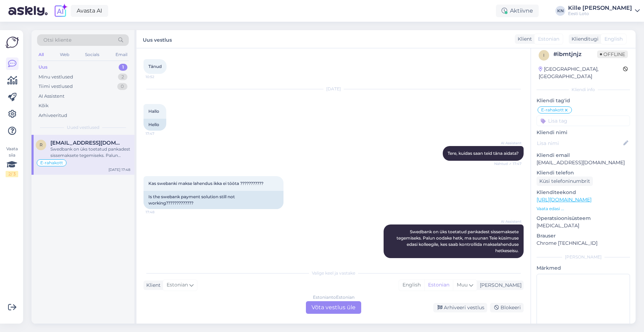  Describe the element at coordinates (12, 161) in the screenshot. I see `div: Vaata siia` at that location.